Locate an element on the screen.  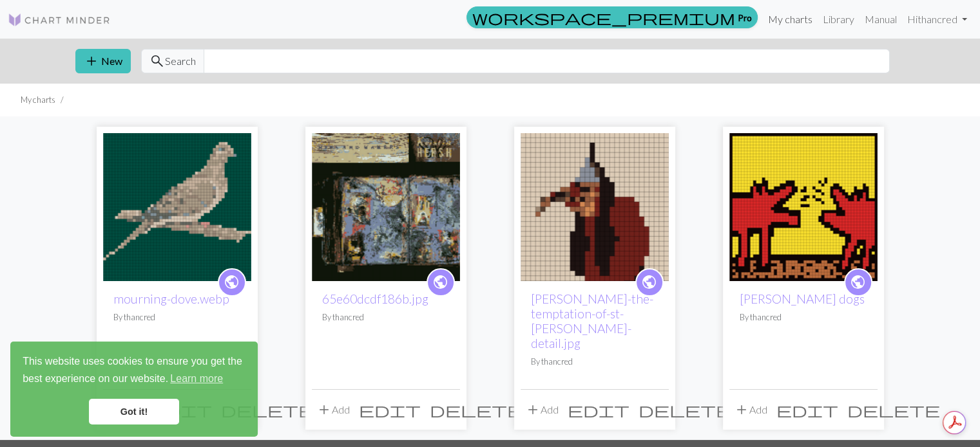
span: workspace_premium is located at coordinates (604, 17).